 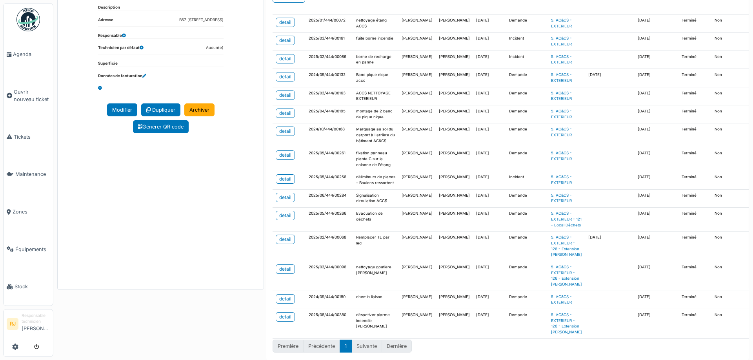 What do you see at coordinates (31, 212) in the screenshot?
I see `span: Zones` at bounding box center [31, 212].